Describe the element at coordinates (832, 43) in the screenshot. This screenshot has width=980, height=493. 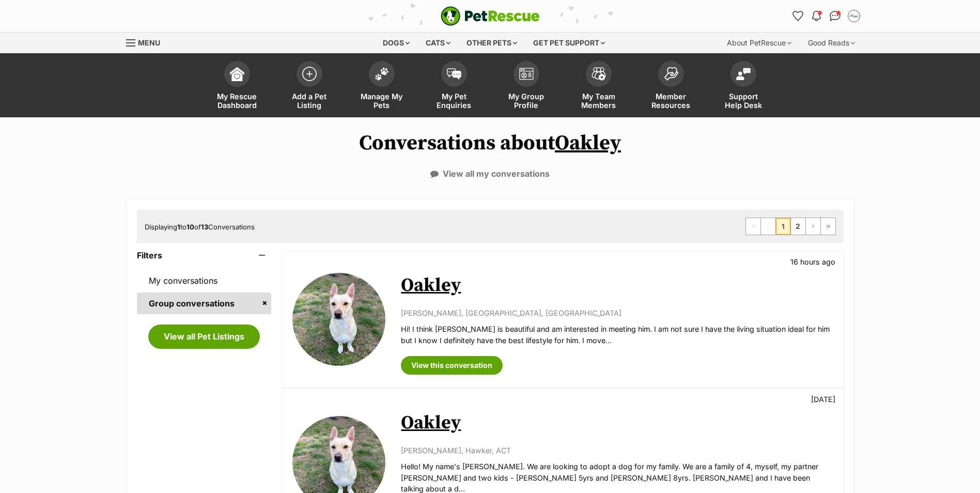
I see `div: Good Reads` at that location.